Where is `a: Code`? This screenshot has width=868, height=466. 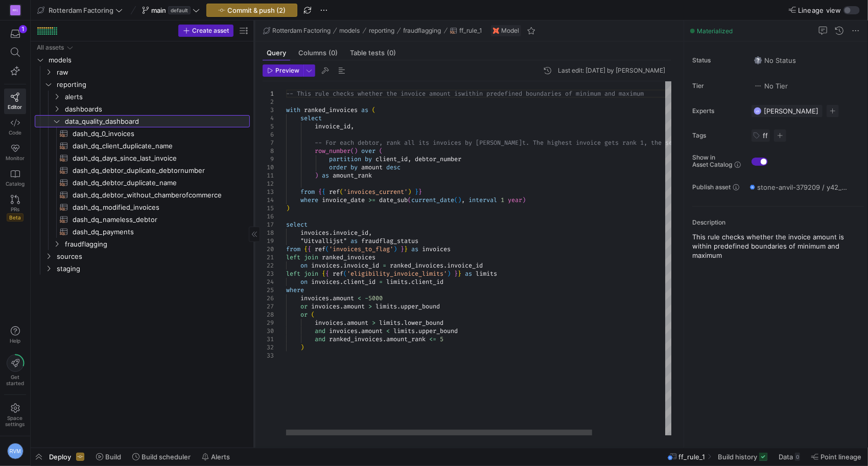
a: Code is located at coordinates (15, 127).